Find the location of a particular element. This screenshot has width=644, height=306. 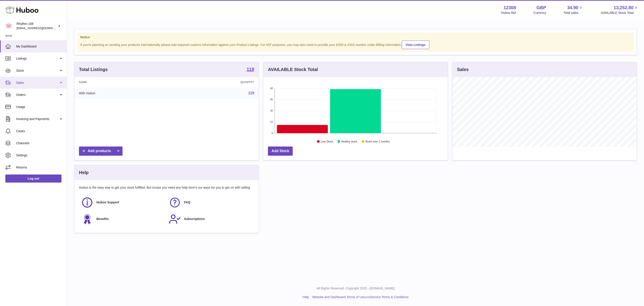

span: Returns is located at coordinates (40, 167).